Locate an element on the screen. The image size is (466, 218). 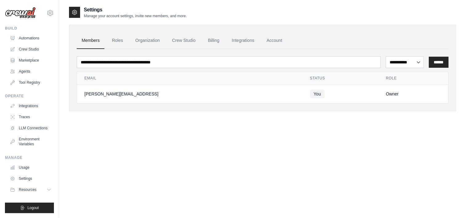
a: Settings is located at coordinates (31, 179).